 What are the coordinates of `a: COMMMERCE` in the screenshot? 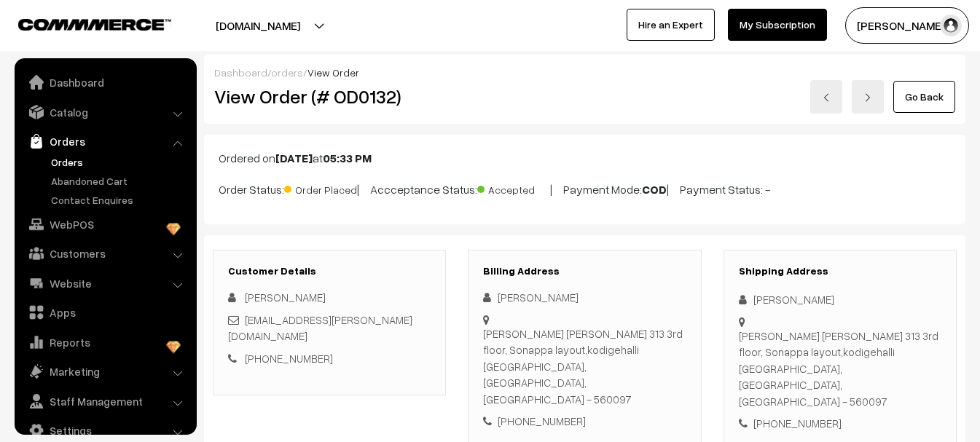 It's located at (82, 24).